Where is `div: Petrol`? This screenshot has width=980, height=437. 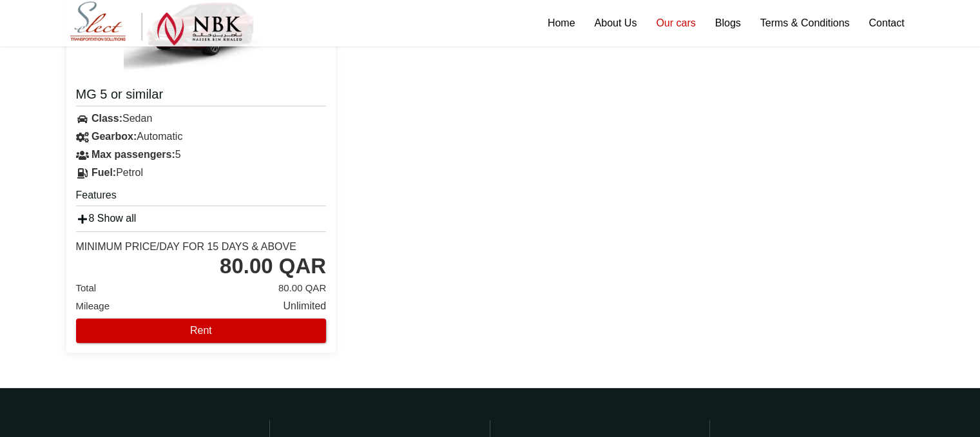
div: Petrol is located at coordinates (201, 172).